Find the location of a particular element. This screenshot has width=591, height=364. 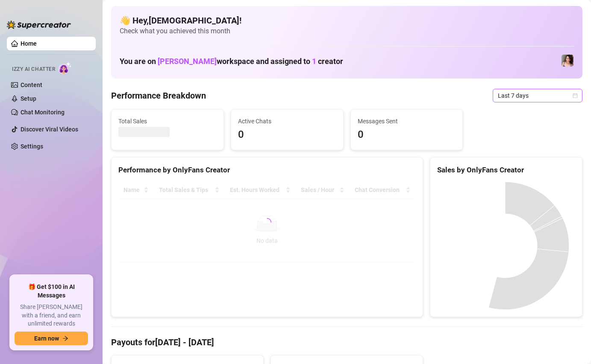

a: Discover Viral Videos is located at coordinates (49, 130).